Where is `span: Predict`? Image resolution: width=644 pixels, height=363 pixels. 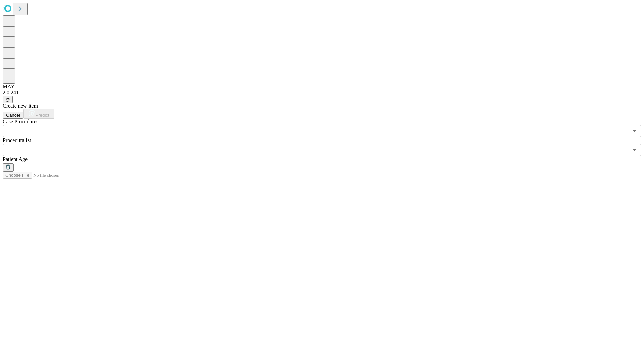 span: Predict is located at coordinates (42, 115).